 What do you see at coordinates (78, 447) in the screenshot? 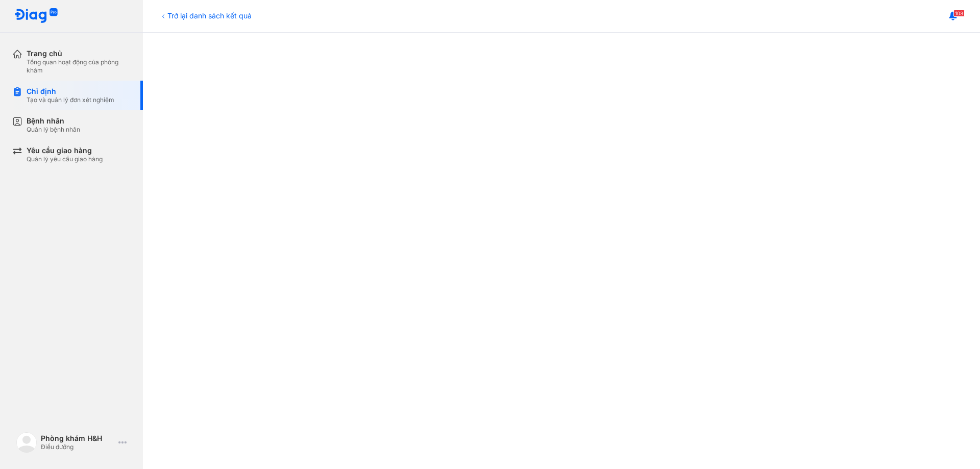
I see `div: Điều dưỡng` at bounding box center [78, 447].